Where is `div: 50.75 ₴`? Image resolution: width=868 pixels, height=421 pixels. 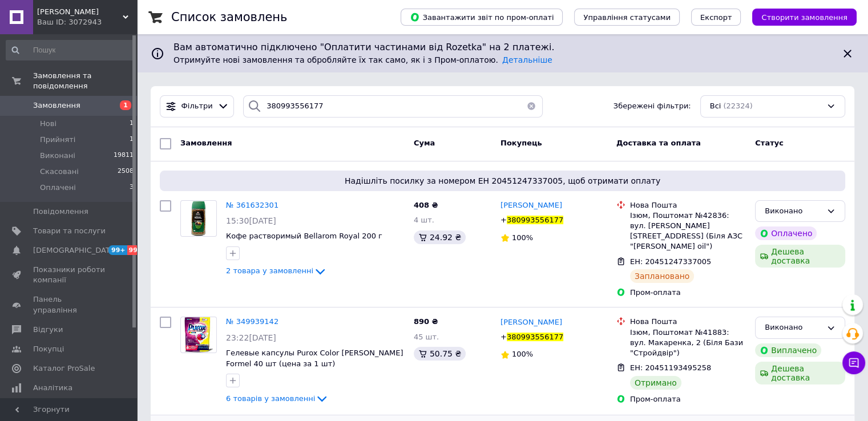 div: 50.75 ₴ is located at coordinates (440, 354).